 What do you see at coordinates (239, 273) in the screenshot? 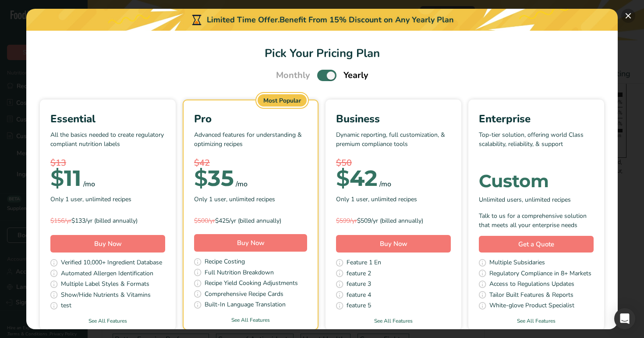
I see `span: Full Nutrition Breakdown` at bounding box center [239, 273].